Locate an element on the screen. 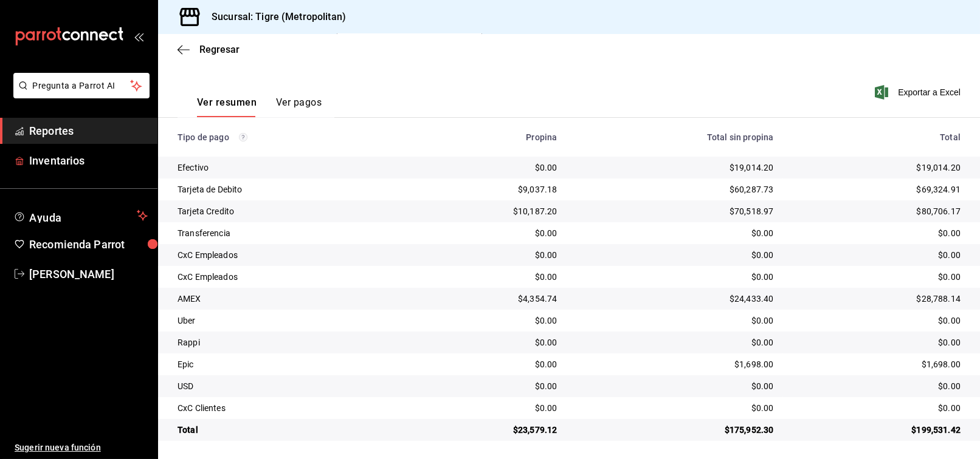  span: Inventarios is located at coordinates (88, 160).